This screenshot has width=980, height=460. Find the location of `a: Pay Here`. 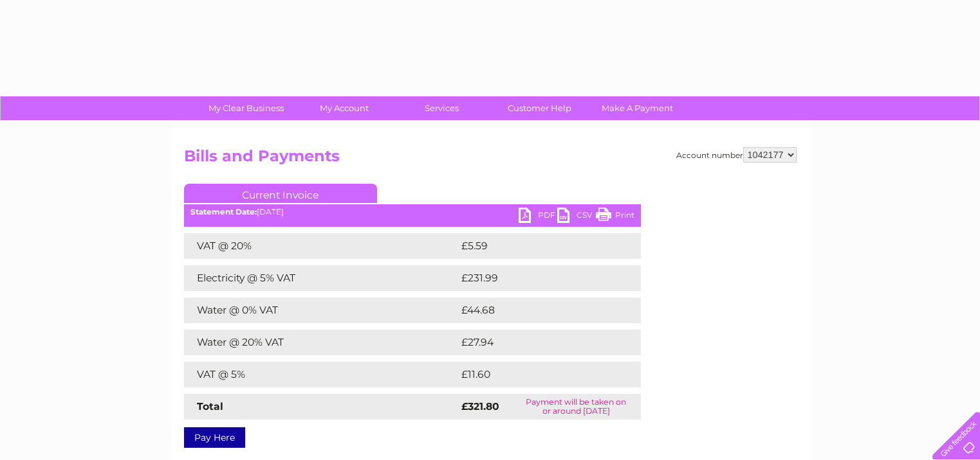

a: Pay Here is located at coordinates (214, 438).